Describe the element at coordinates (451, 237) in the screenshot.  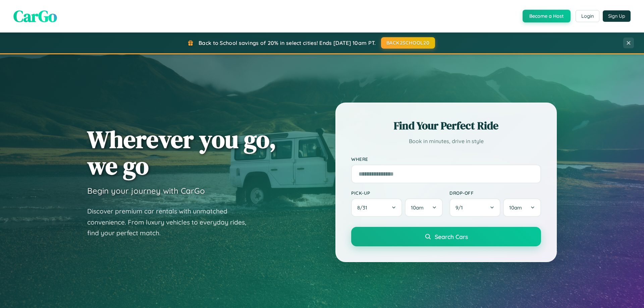
I see `span: Search Cars` at that location.